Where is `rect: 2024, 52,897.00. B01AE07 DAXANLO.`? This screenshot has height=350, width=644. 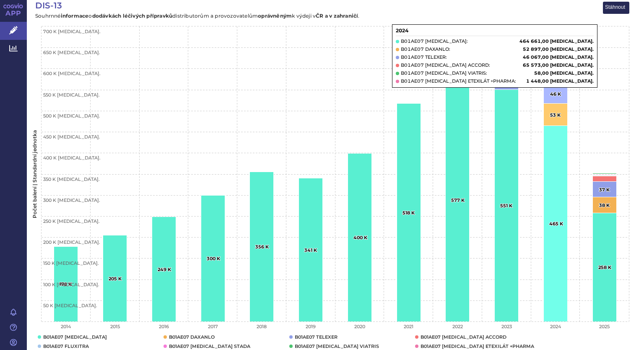
rect: 2024, 52,897.00. B01AE07 DAXANLO. is located at coordinates (556, 115).